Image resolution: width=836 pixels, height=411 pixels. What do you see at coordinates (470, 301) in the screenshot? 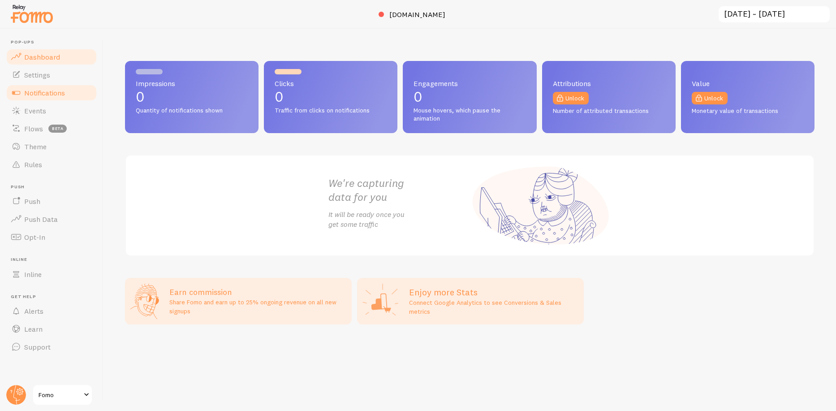
I see `a: Enjoy more Stats Connect Google Analytics to see Conversions & Sales metrics` at bounding box center [470, 301].